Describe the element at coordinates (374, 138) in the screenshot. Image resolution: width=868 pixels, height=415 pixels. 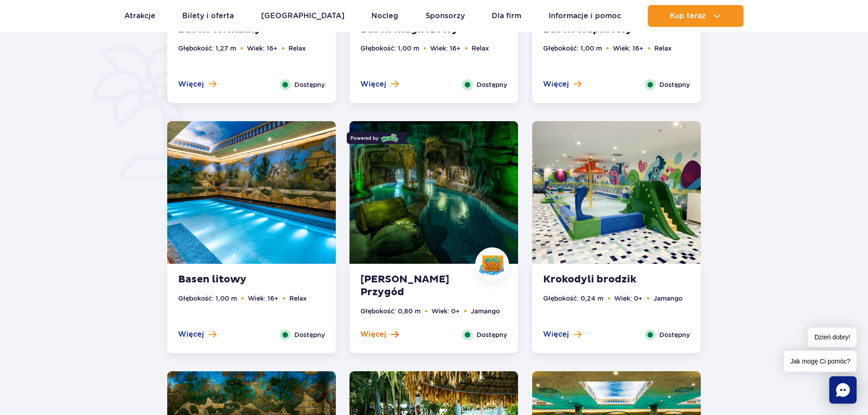
I see `div: Powered by` at that location.